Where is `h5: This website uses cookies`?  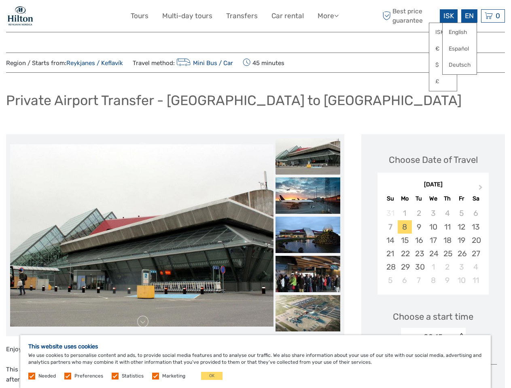
h5: This website uses cookies is located at coordinates (255, 347).